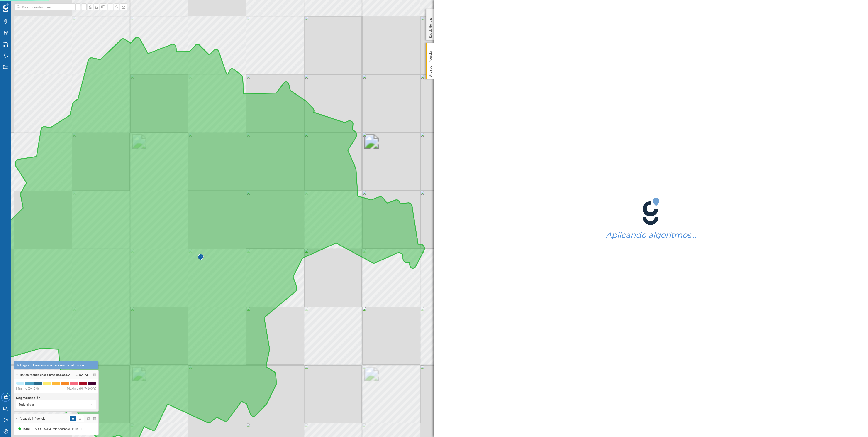 Image resolution: width=868 pixels, height=437 pixels. What do you see at coordinates (430, 27) in the screenshot?
I see `p: Red de tiendas` at bounding box center [430, 27].